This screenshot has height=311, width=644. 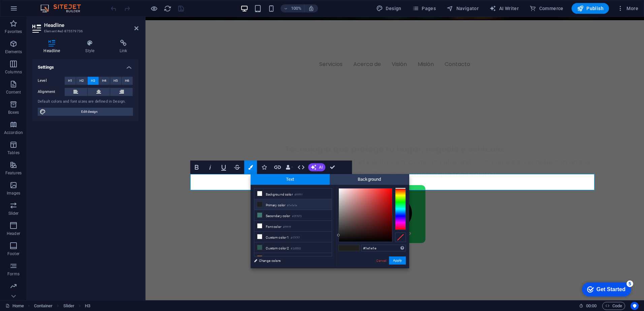 I want to click on span: H4, so click(x=104, y=81).